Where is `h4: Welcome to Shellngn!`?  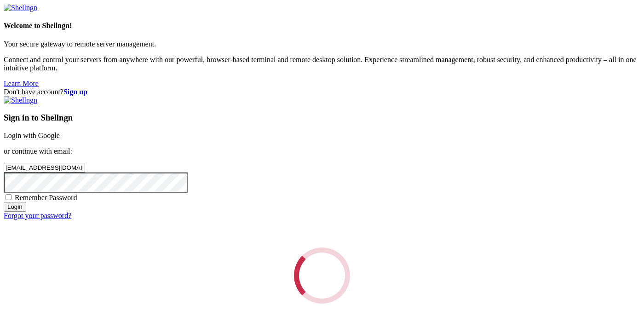
h4: Welcome to Shellngn! is located at coordinates (322, 26).